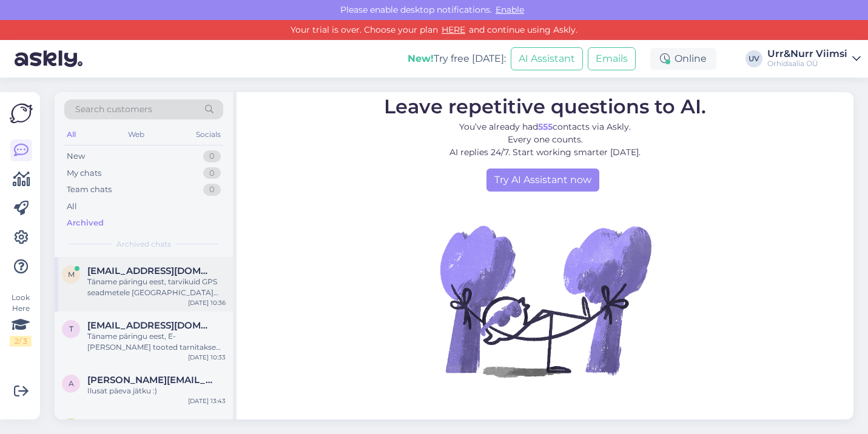 The image size is (868, 434). Describe the element at coordinates (113, 109) in the screenshot. I see `span: Search customers` at that location.